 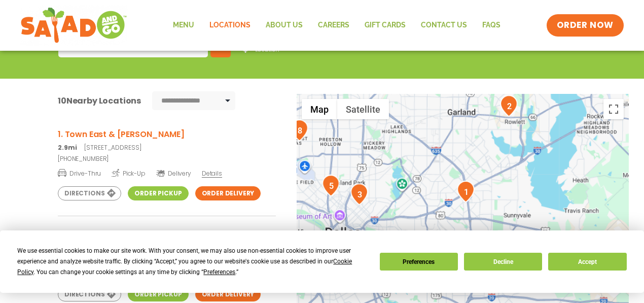 What do you see at coordinates (167, 172) in the screenshot?
I see `a: Drive-Thru Pick-Up Delivery Details` at bounding box center [167, 172].